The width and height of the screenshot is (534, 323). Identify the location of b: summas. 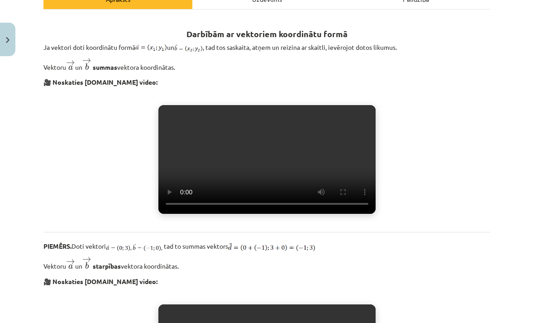
(105, 67).